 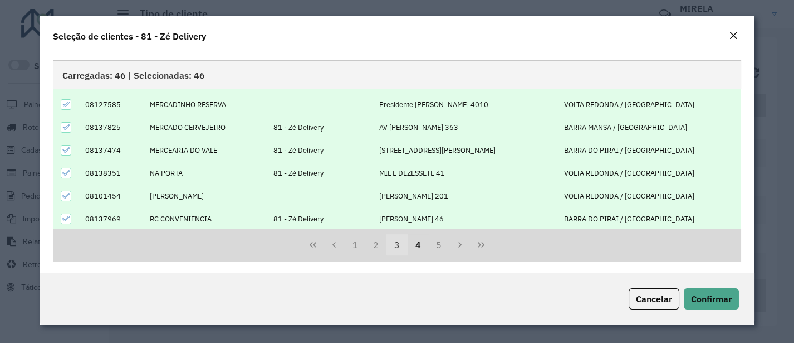 What do you see at coordinates (418, 245) in the screenshot?
I see `button: 4` at bounding box center [418, 245].